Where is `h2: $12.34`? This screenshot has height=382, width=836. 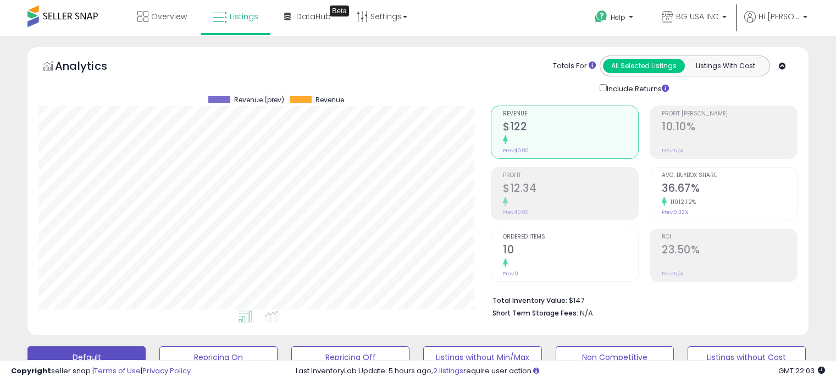 h2: $12.34 is located at coordinates (570, 189).